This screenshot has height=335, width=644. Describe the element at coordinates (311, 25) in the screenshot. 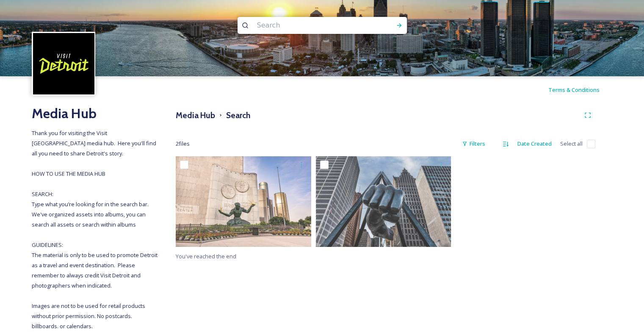

I see `input: Search` at that location.